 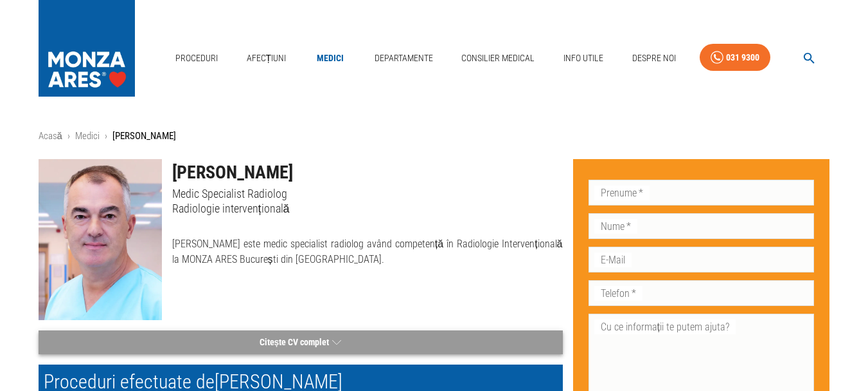 What do you see at coordinates (498, 58) in the screenshot?
I see `a: Consilier Medical` at bounding box center [498, 58].